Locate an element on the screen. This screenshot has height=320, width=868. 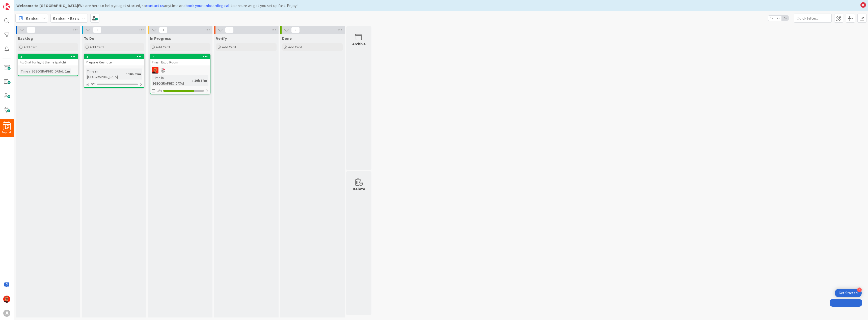
span: 2x is located at coordinates (778, 18).